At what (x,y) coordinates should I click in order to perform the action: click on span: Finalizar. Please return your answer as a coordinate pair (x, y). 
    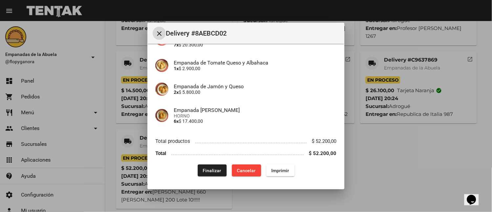
    Looking at the image, I should click on (212, 170).